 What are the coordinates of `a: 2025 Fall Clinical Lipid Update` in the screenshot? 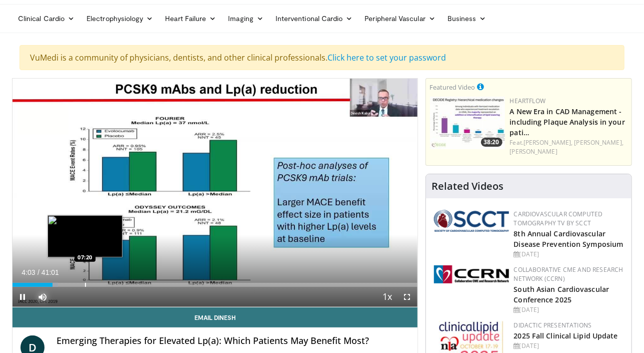 It's located at (566, 336).